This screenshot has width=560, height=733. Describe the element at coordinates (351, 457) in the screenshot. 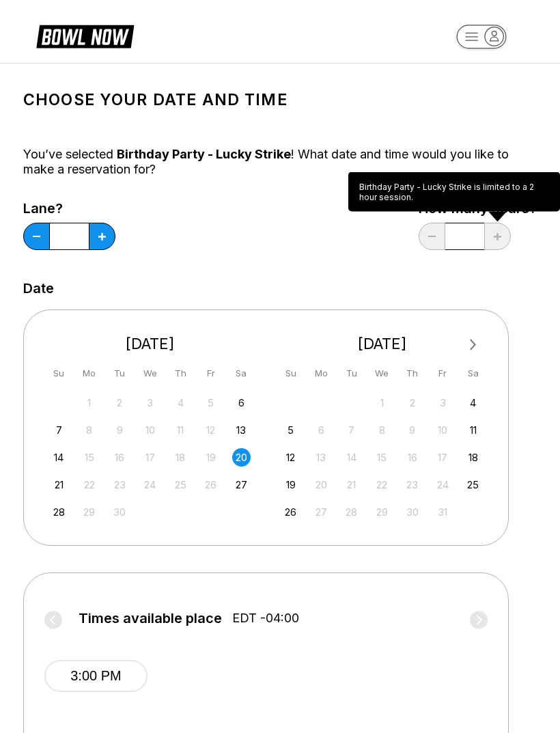

I see `div: Not available Tuesday, October 14th, 2025` at that location.